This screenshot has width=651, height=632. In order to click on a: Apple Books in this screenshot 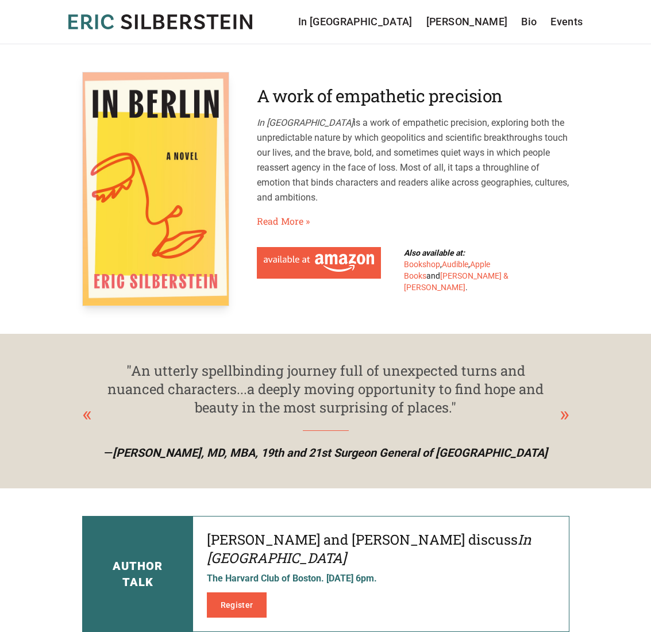, I will do `click(447, 270)`.